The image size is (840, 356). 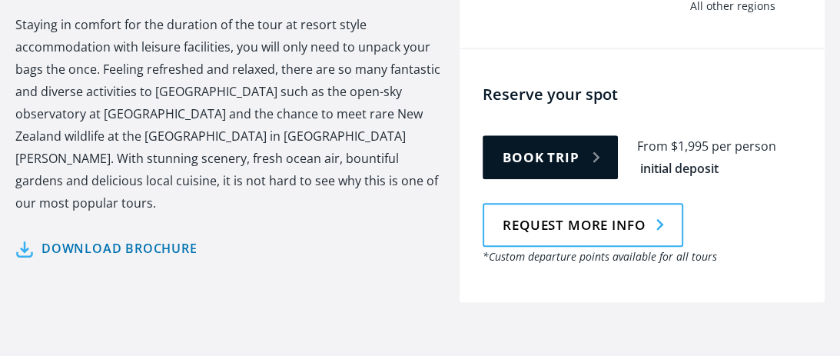 What do you see at coordinates (650, 94) in the screenshot?
I see `h4: Reserve your spot` at bounding box center [650, 94].